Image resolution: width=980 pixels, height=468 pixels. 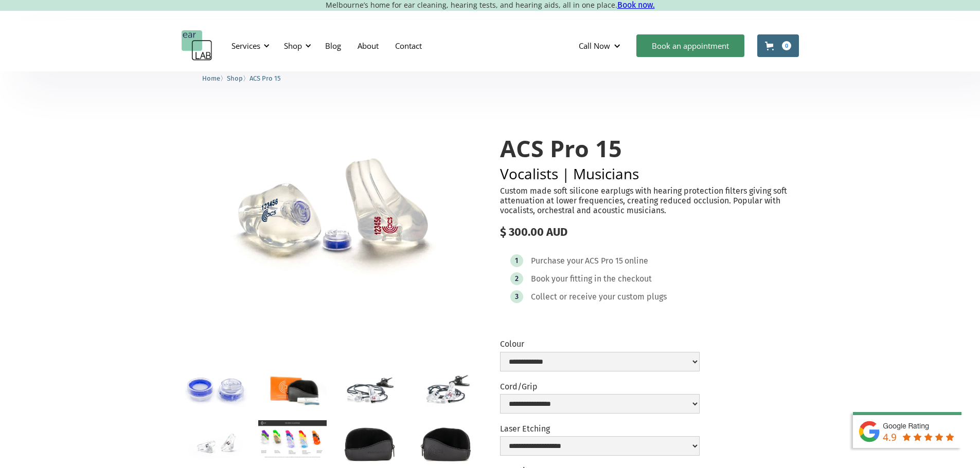 What do you see at coordinates (211, 78) in the screenshot?
I see `span: Home` at bounding box center [211, 78].